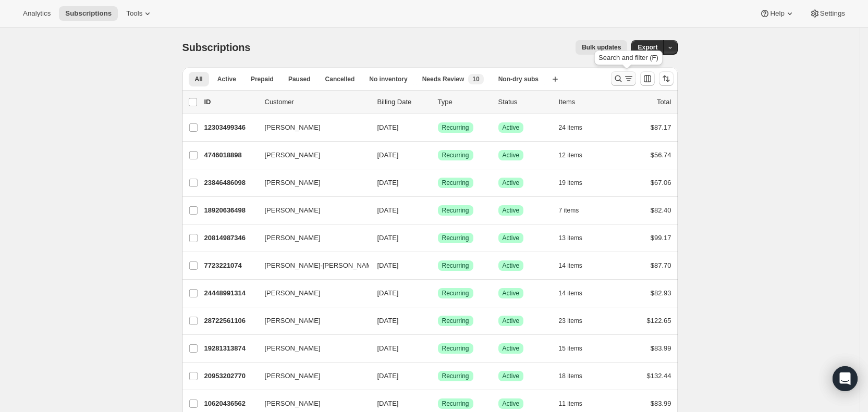 The image size is (868, 412). Describe the element at coordinates (317, 102) in the screenshot. I see `p: Customer` at that location.